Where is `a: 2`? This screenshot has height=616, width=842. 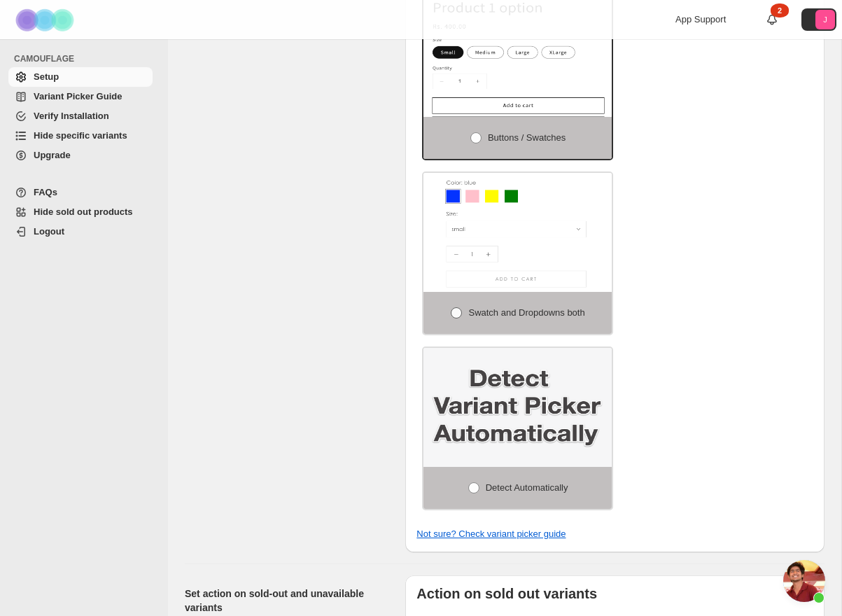 a: 2 is located at coordinates (772, 20).